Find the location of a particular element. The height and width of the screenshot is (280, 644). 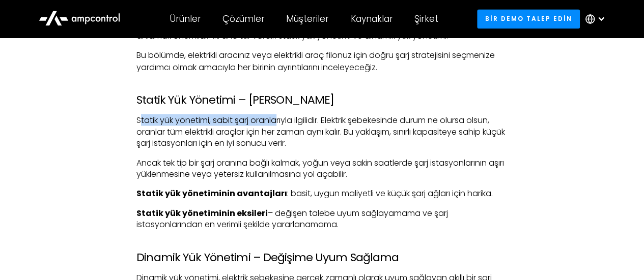

div: Müşteriler is located at coordinates (308, 19).